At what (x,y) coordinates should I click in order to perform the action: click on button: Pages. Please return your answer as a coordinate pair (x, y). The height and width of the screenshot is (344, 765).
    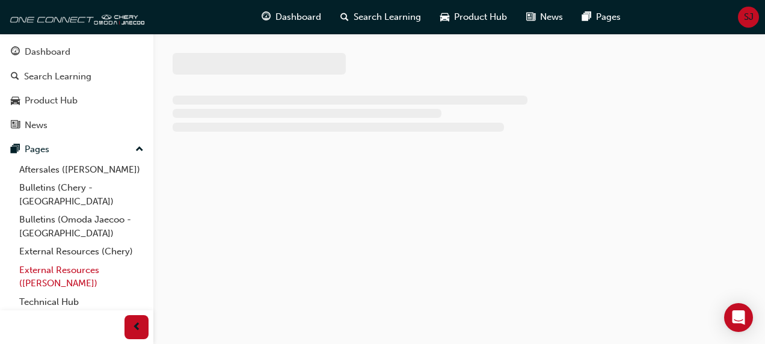
    Looking at the image, I should click on (76, 149).